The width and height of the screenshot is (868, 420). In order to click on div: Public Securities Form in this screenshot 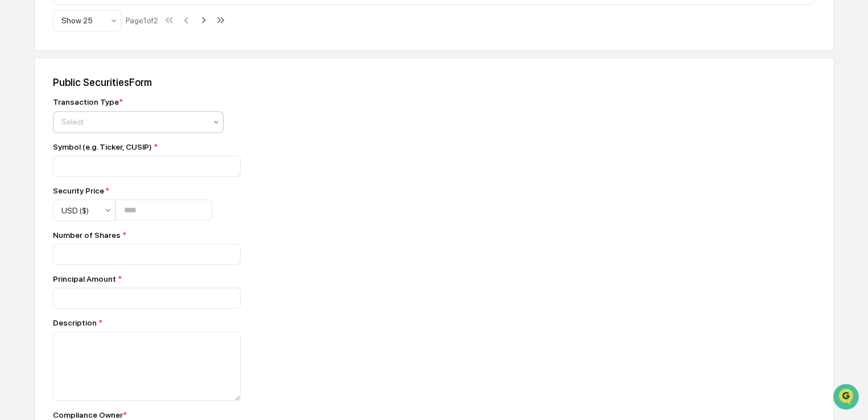, I will do `click(434, 82)`.